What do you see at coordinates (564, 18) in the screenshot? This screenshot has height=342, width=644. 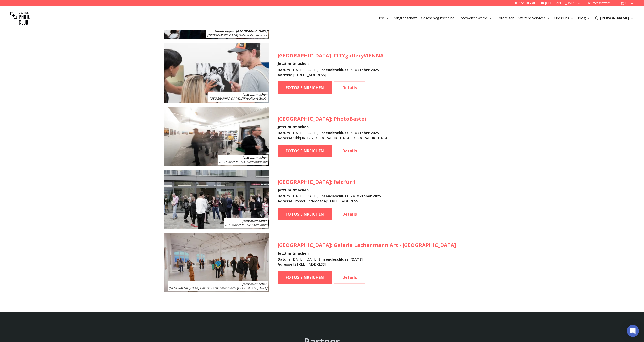 I see `a: Über uns` at bounding box center [564, 18].